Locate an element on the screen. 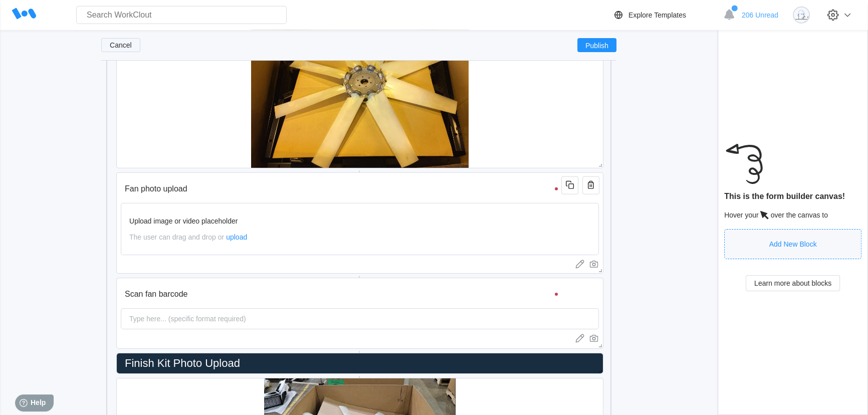  span: 206 Unread is located at coordinates (760, 15).